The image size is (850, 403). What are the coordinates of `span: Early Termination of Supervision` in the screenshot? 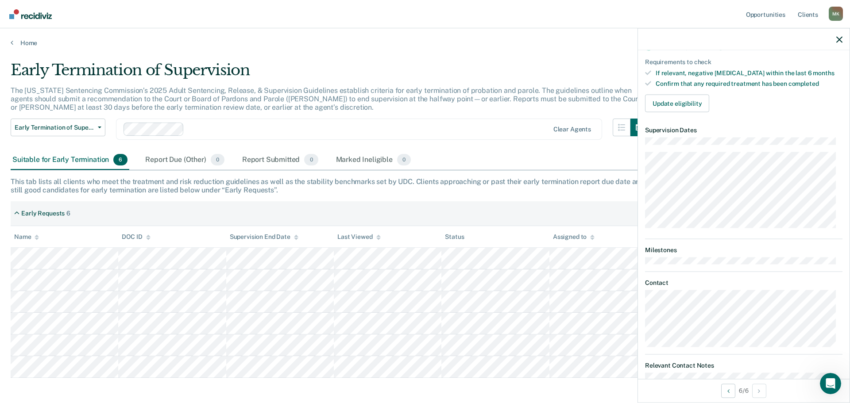 It's located at (54, 128).